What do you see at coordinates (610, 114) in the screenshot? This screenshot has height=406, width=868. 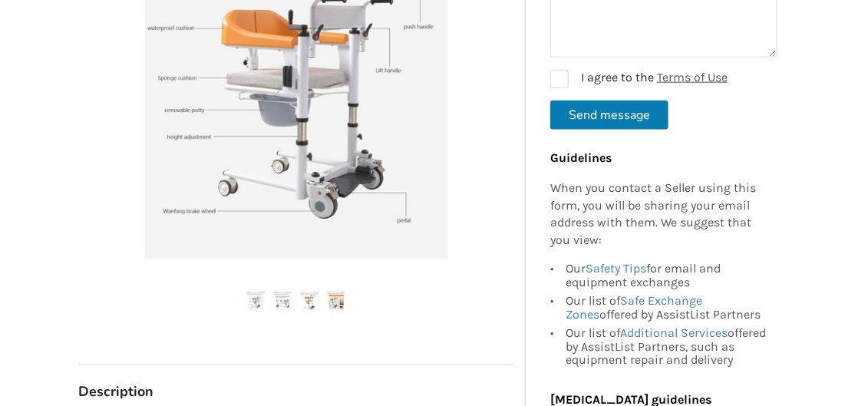 I see `button: Send message` at bounding box center [610, 114].